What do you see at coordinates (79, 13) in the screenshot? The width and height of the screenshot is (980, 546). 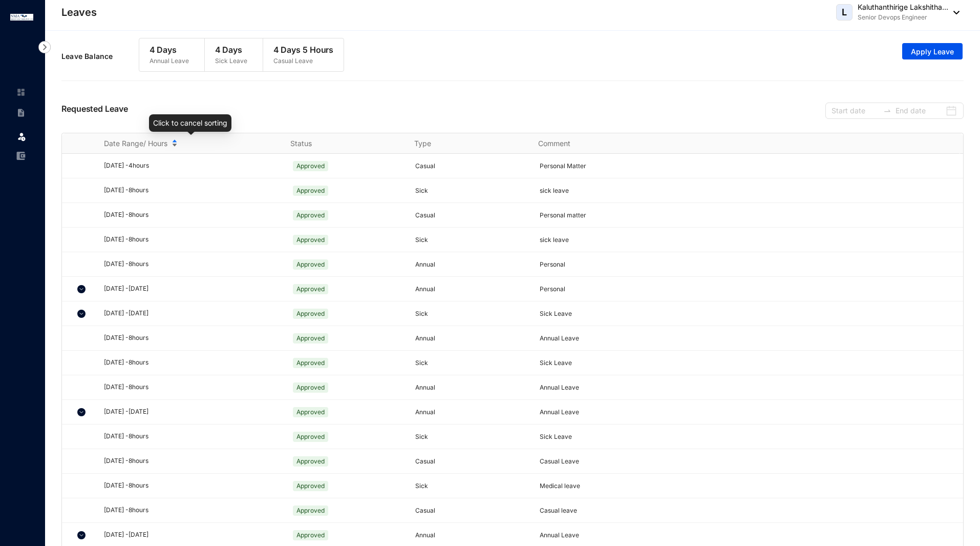 I see `p: Leaves` at bounding box center [79, 13].